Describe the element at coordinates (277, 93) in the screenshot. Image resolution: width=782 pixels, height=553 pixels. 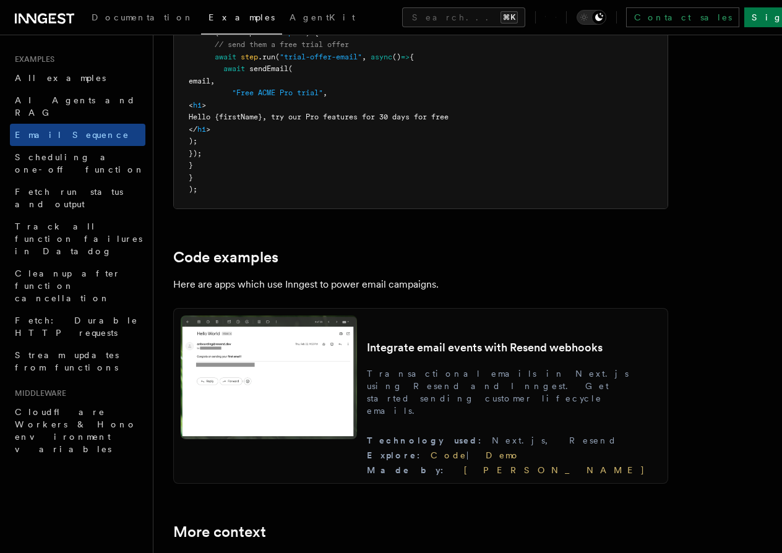
I see `span: "Free ACME Pro trial"` at that location.